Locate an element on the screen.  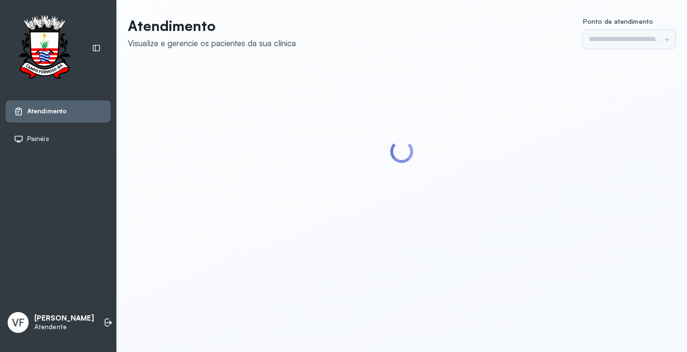
img: Logotipo do estabelecimento is located at coordinates (44, 48).